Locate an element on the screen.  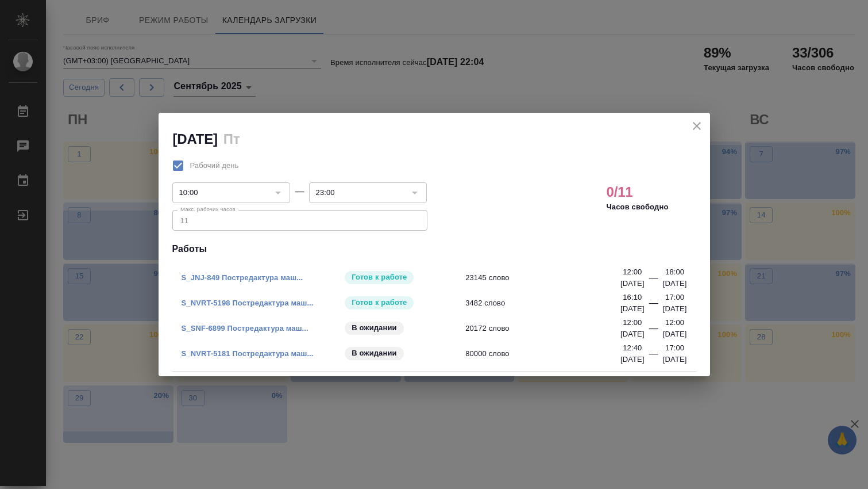
span: 3482 слово is located at coordinates (547, 303).